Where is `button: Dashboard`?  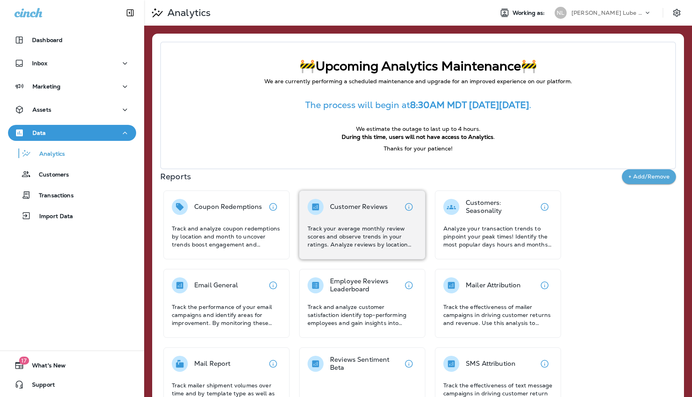
button: Dashboard is located at coordinates (72, 40).